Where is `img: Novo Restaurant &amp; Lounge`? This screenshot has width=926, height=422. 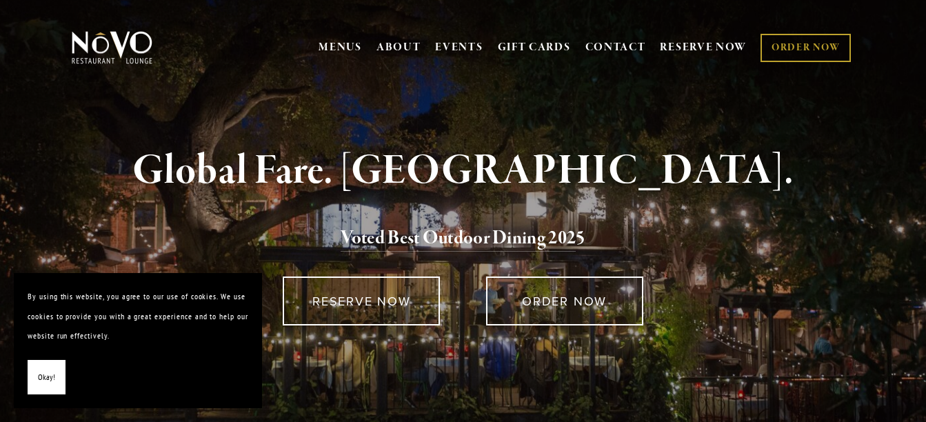
img: Novo Restaurant &amp; Lounge is located at coordinates (112, 48).